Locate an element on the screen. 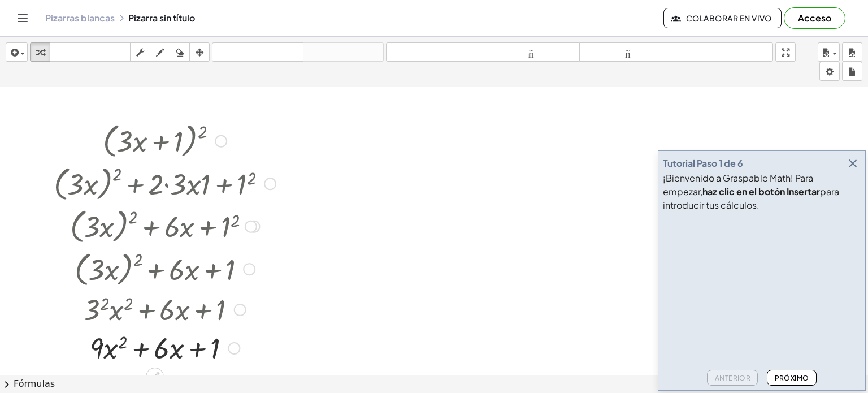  font: rehacer is located at coordinates (343, 52).